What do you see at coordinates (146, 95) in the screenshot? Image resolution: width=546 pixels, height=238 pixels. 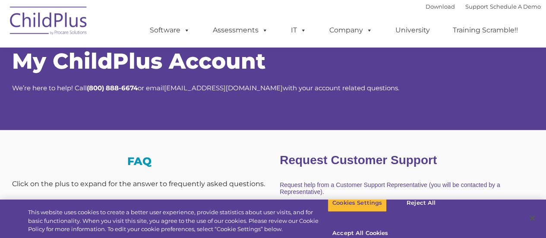 I see `span: Phone number` at bounding box center [146, 95].